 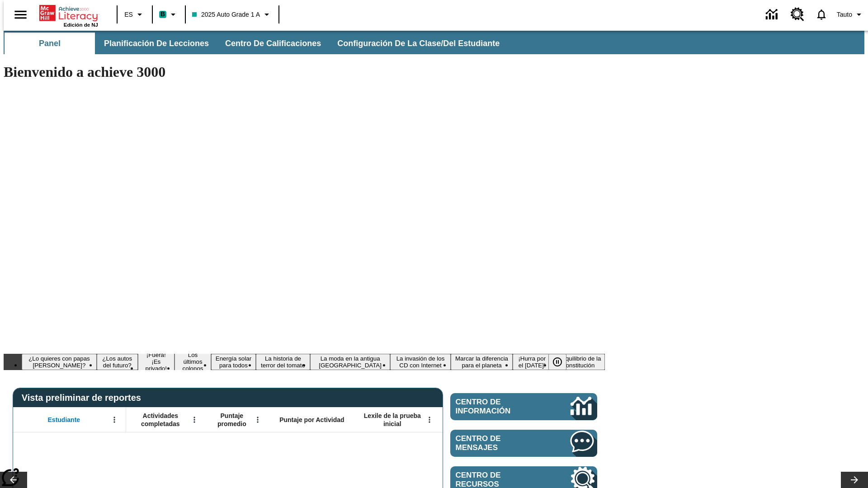 I want to click on button: Diapositiva 5 Energía solar para todos, so click(x=233, y=362).